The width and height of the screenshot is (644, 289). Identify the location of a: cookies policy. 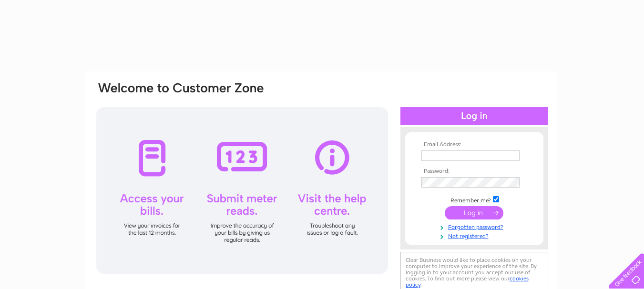
(468, 282).